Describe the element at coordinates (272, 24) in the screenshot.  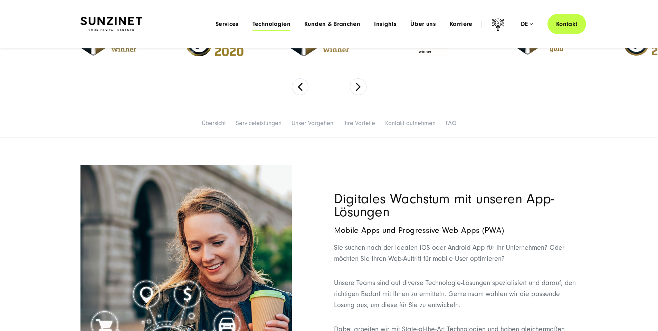
I see `span: Technologien` at that location.